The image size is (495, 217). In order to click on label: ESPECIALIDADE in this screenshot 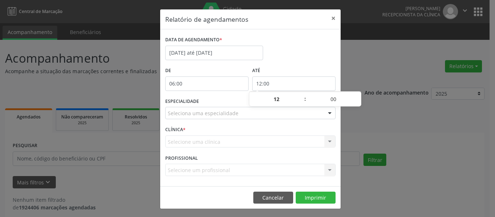, I will do `click(182, 101)`.